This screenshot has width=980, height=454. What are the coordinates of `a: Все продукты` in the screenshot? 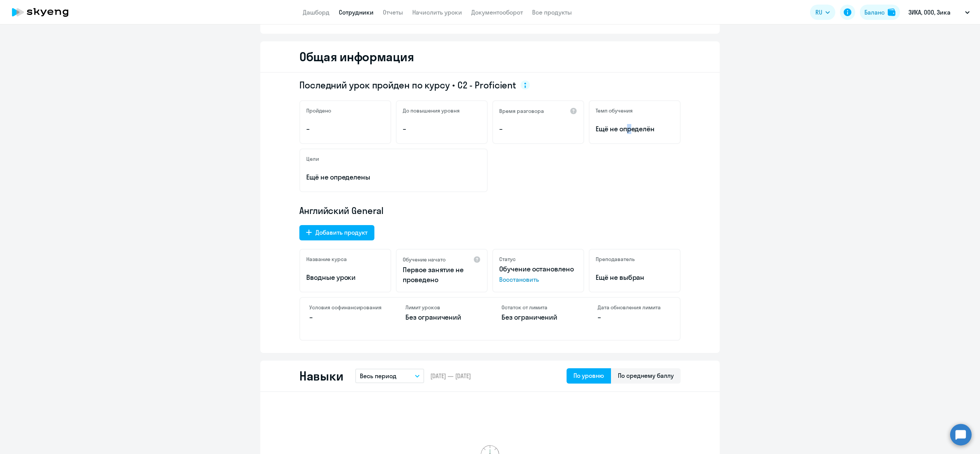 It's located at (552, 12).